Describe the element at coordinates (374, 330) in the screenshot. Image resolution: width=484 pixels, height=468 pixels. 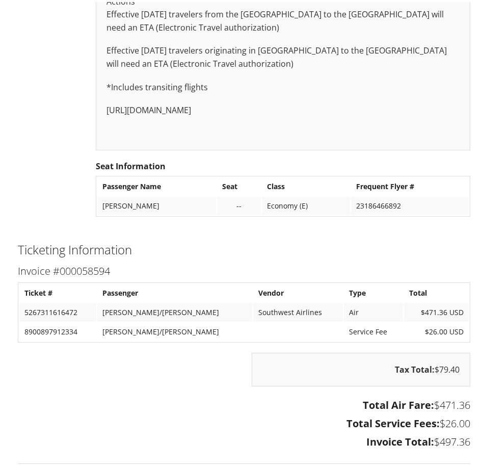
I see `td: Service Fee` at that location.